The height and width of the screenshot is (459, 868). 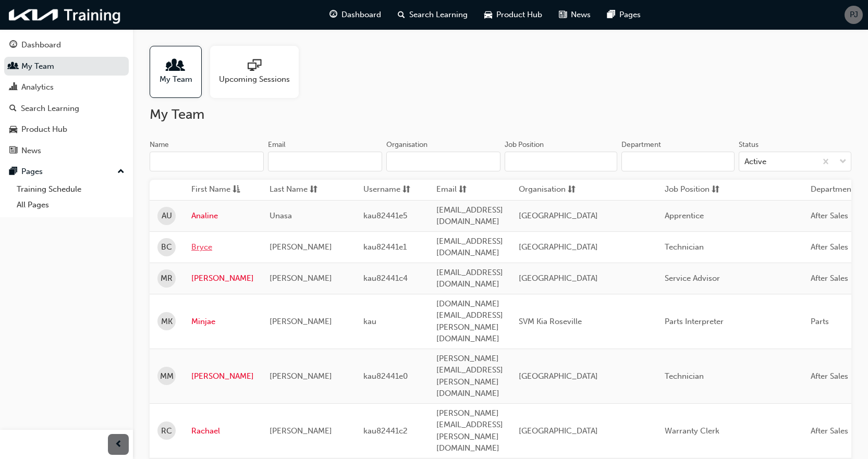 What do you see at coordinates (386, 278) in the screenshot?
I see `span: kau82441c4` at bounding box center [386, 278].